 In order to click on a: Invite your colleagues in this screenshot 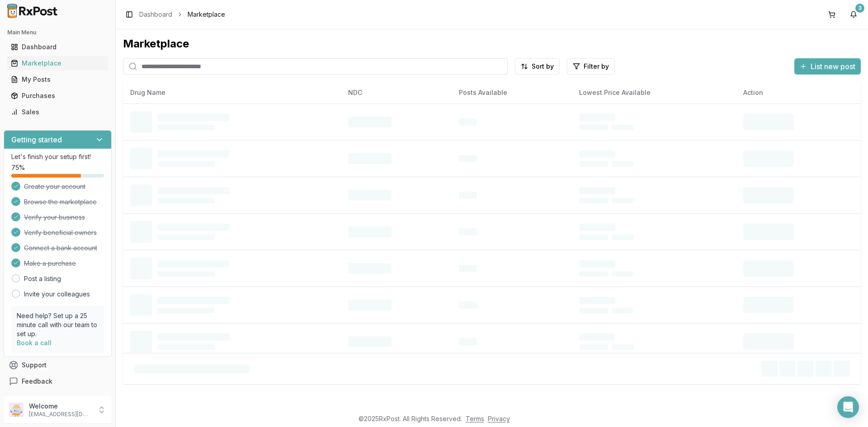, I will do `click(57, 294)`.